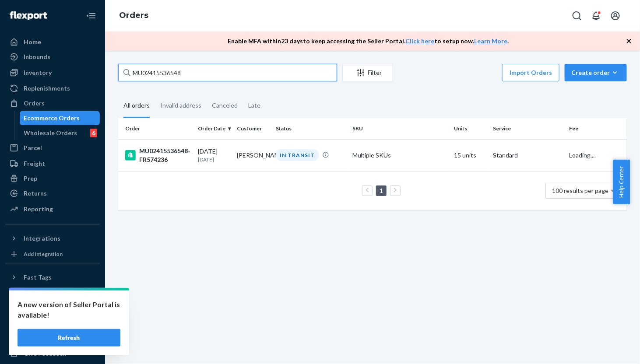 Image resolution: width=640 pixels, height=364 pixels. Describe the element at coordinates (297, 155) in the screenshot. I see `div: IN TRANSIT` at that location.